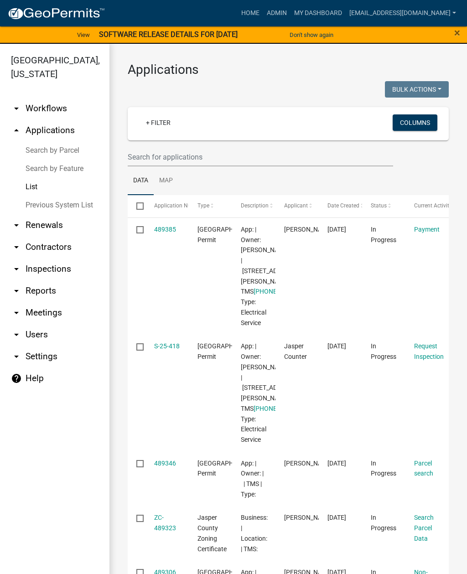 This screenshot has width=467, height=574. I want to click on datatable-header-cell: Description, so click(254, 206).